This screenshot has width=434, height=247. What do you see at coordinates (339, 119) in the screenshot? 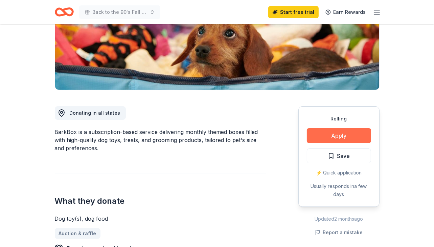
I see `div: Rolling` at bounding box center [339, 119].